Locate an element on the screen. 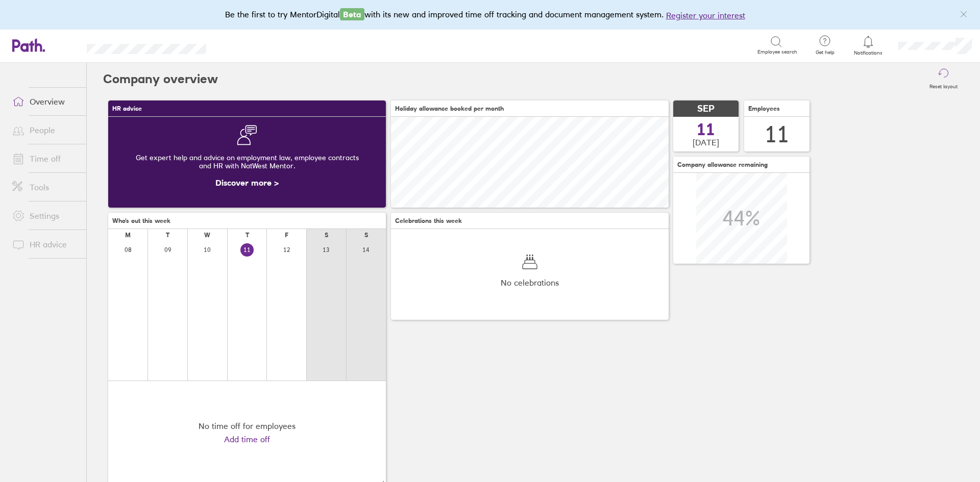  button: Reset layout is located at coordinates (944, 79).